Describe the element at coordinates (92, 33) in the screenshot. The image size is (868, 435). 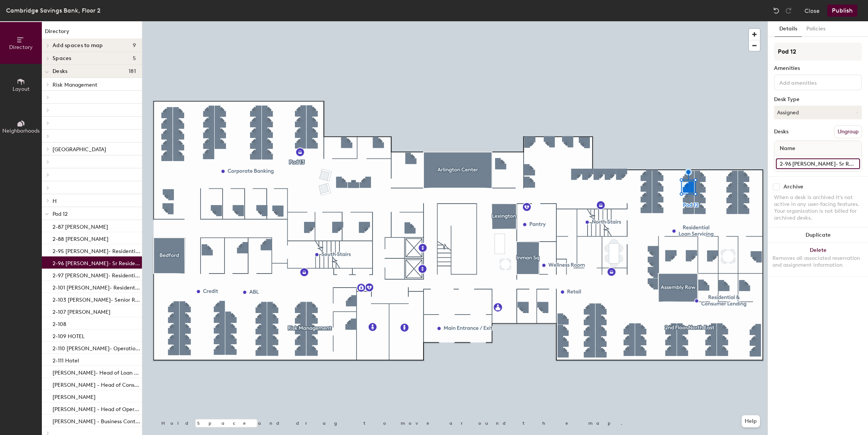
I see `h1: Directory` at that location.